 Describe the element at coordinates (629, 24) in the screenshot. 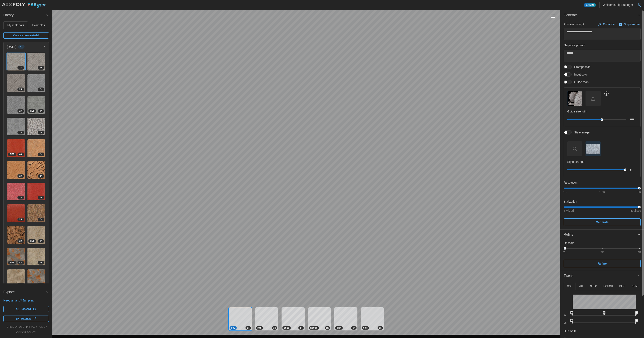

I see `button: Surprise me` at that location.